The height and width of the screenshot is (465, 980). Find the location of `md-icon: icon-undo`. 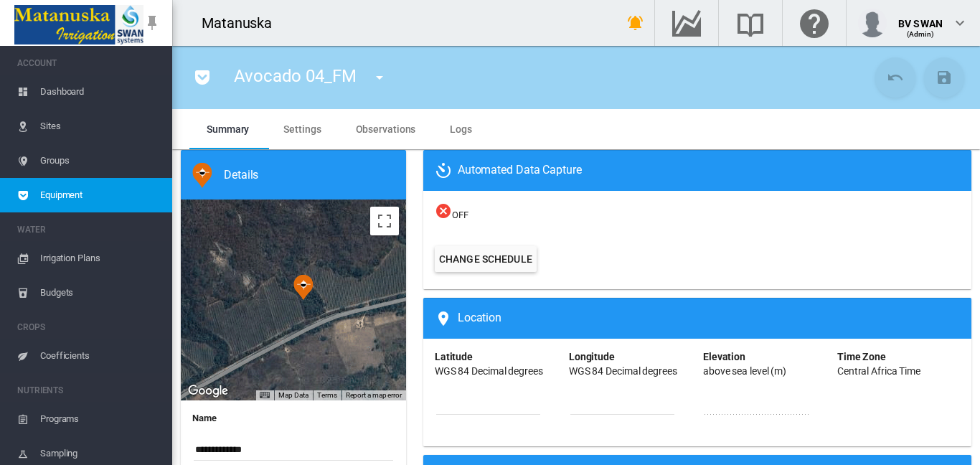

md-icon: icon-undo is located at coordinates (895, 78).